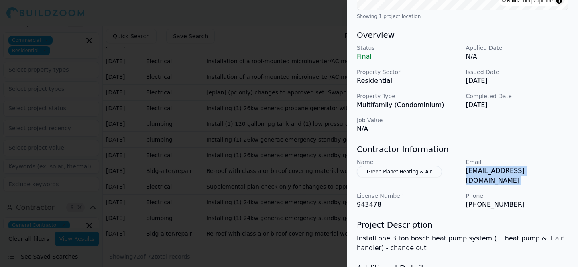 This screenshot has height=267, width=578. I want to click on p: Issued Date, so click(518, 72).